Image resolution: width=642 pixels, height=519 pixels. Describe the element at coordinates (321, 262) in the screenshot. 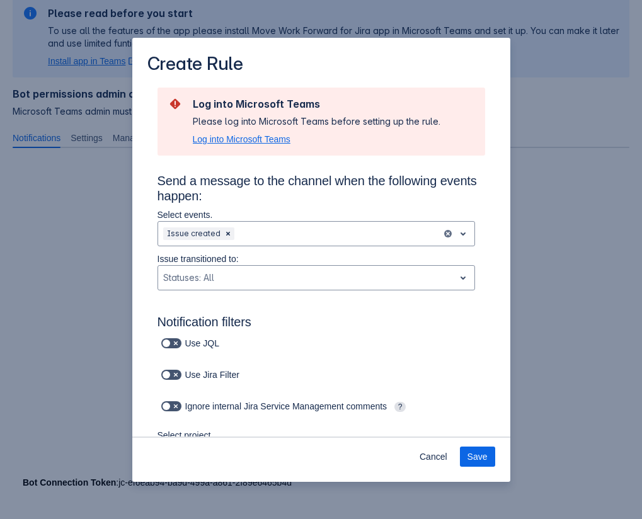

I see `div: Scrollable content` at that location.